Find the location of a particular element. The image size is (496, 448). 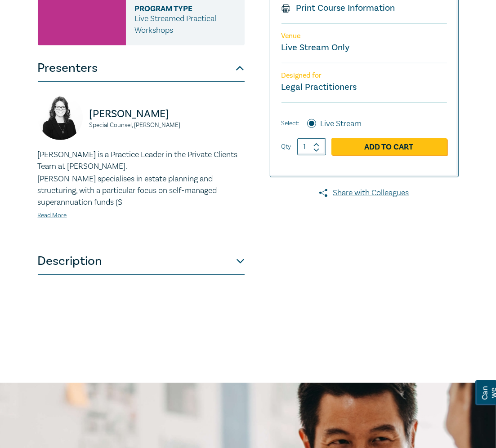

button: Description is located at coordinates (141, 261).